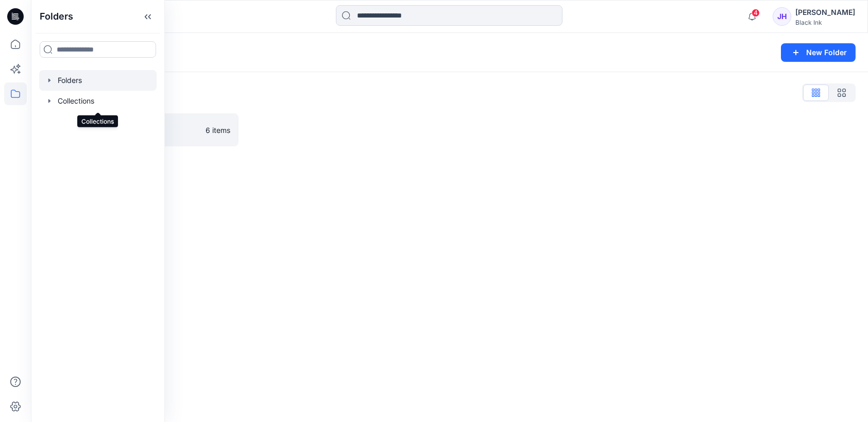 The width and height of the screenshot is (868, 422). Describe the element at coordinates (782, 17) in the screenshot. I see `div: JH` at that location.